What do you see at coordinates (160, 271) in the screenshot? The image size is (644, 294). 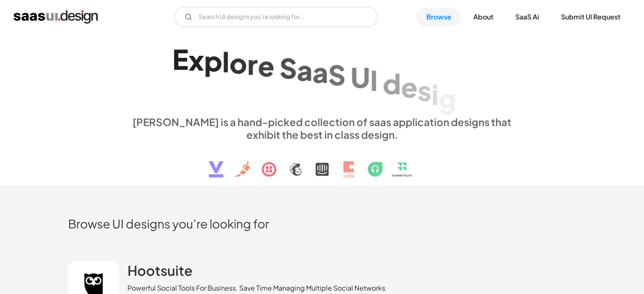 I see `h2: Hootsuite` at bounding box center [160, 271].